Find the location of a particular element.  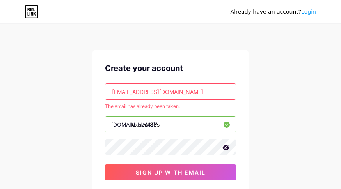

div: The email has already been taken. is located at coordinates (170, 106).